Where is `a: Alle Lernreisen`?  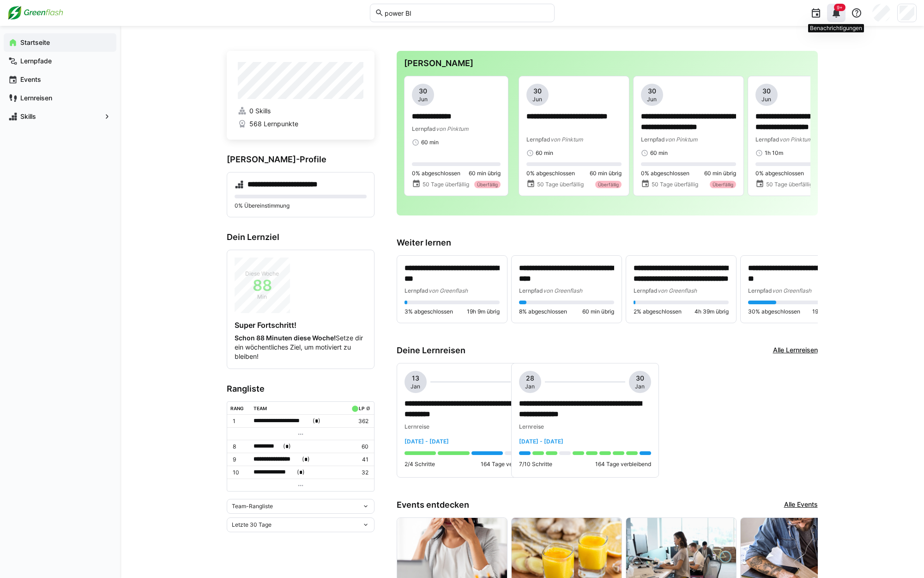 a: Alle Lernreisen is located at coordinates (796, 350).